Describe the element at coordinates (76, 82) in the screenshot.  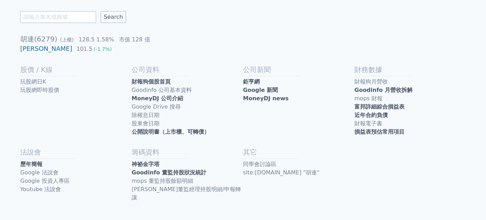
I see `a: 玩股網日K` at that location.